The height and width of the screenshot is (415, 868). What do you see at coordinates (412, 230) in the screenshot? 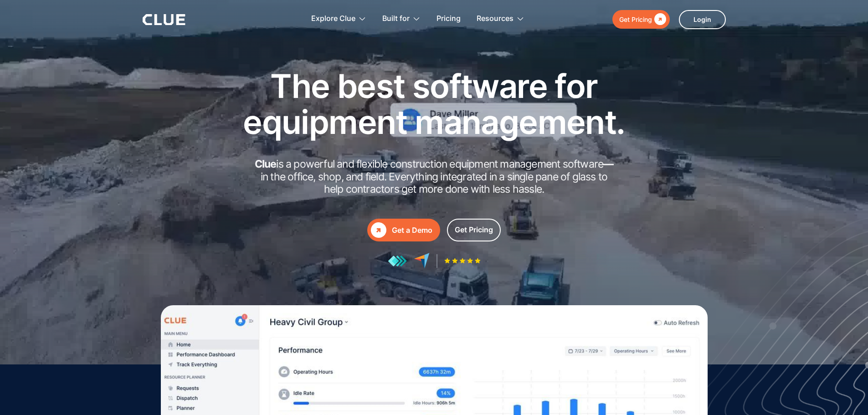
I see `div: Get a Demo` at bounding box center [412, 230].